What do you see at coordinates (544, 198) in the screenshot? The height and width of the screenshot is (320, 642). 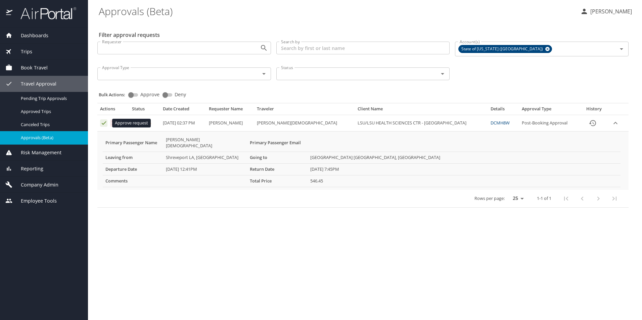 I see `p: 1-1 of 1` at bounding box center [544, 198].